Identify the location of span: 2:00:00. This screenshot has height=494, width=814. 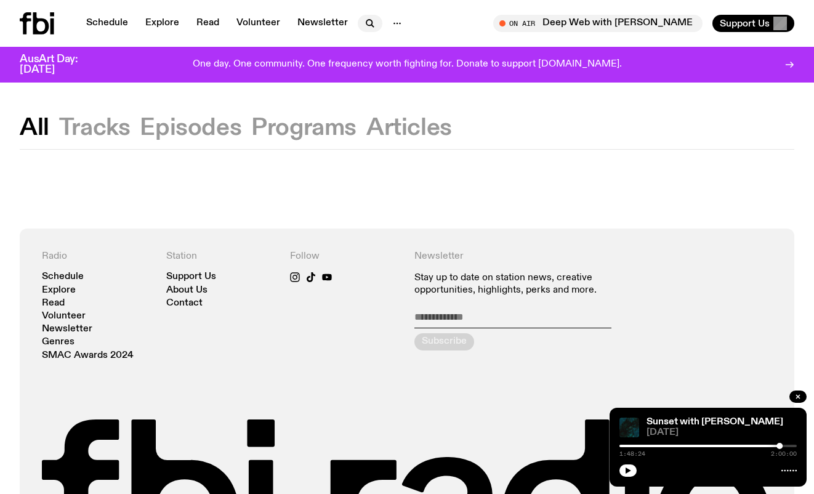
(784, 454).